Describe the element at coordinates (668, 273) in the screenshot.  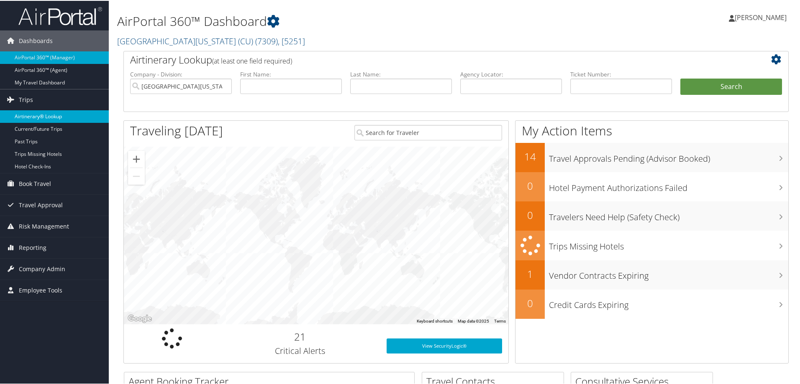
I see `h3: Vendor Contracts Expiring` at that location.